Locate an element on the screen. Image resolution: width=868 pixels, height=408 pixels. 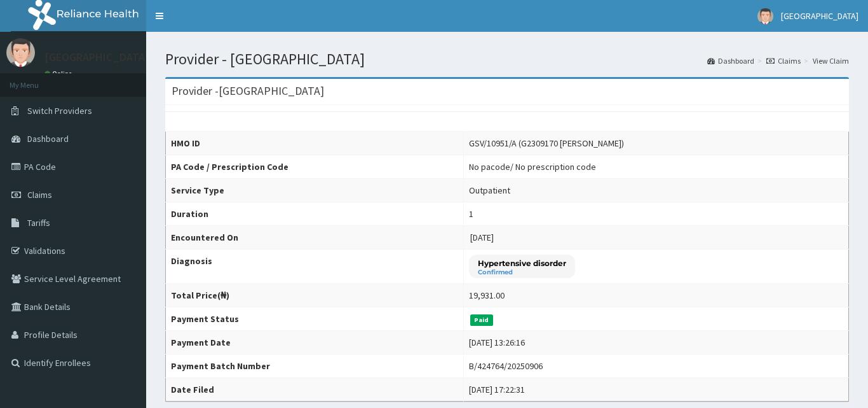
span: Tariffs is located at coordinates (39, 222).